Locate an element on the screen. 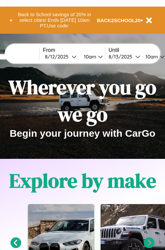 This screenshot has width=165, height=250. div: 8 / 12 / 2025 is located at coordinates (58, 56).